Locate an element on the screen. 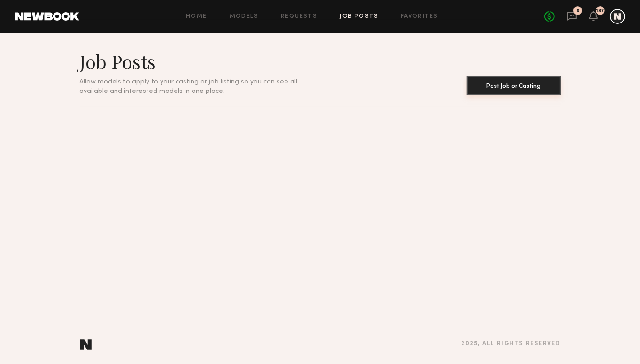 This screenshot has width=640, height=364. a: Job Posts is located at coordinates (359, 16).